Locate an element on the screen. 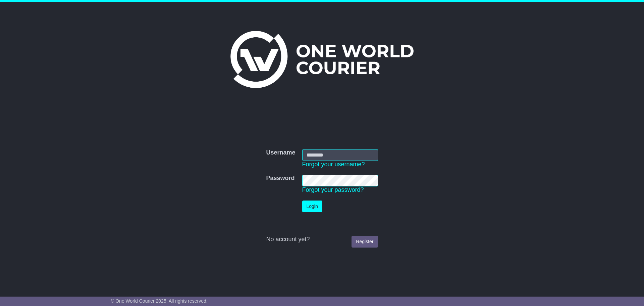  img: One World is located at coordinates (322, 59).